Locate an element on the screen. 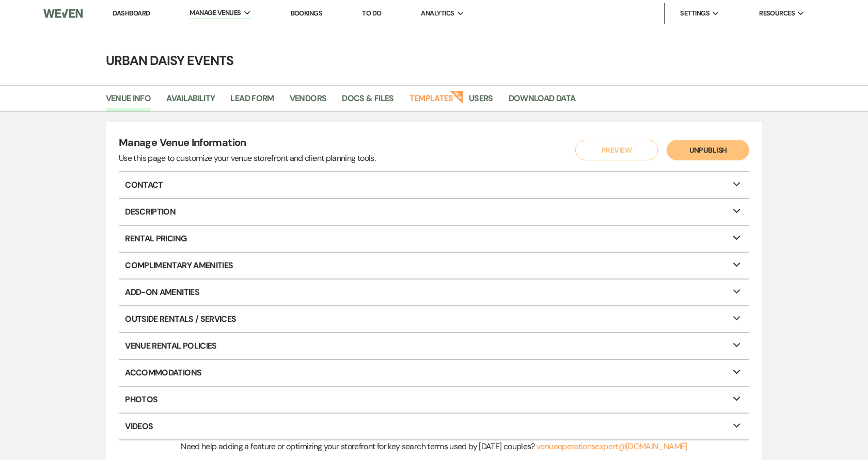  h4: Manage Venue Information is located at coordinates (247, 143).